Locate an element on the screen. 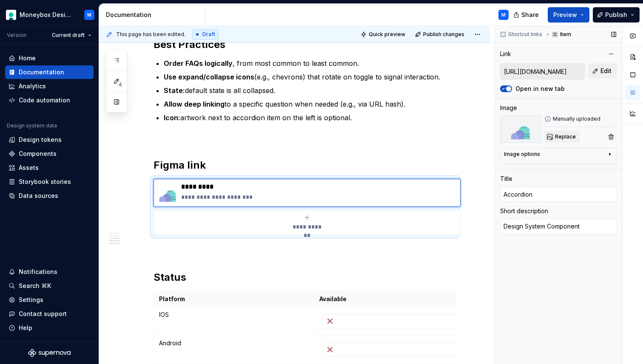 This screenshot has width=643, height=364. svg: Supernova Logo is located at coordinates (49, 353).